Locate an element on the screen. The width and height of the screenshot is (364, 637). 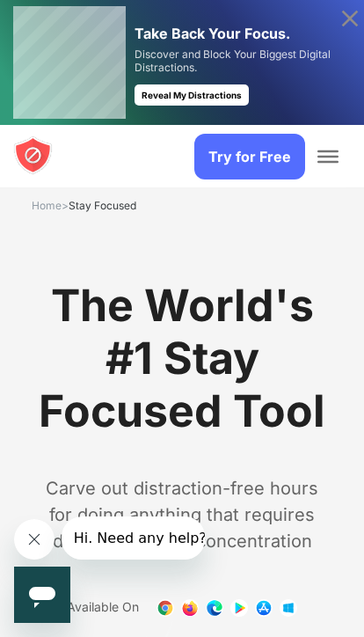
a: Try for Free is located at coordinates (250, 157).